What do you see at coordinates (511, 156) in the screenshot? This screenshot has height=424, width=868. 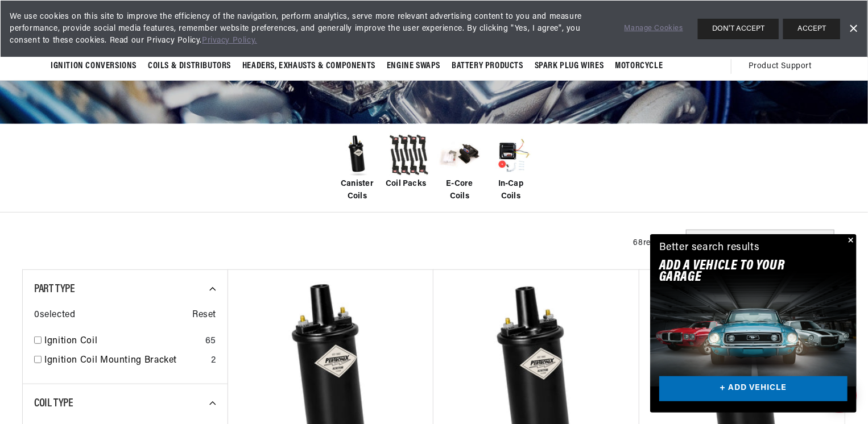 I see `img: In-Cap Coils` at bounding box center [511, 156].